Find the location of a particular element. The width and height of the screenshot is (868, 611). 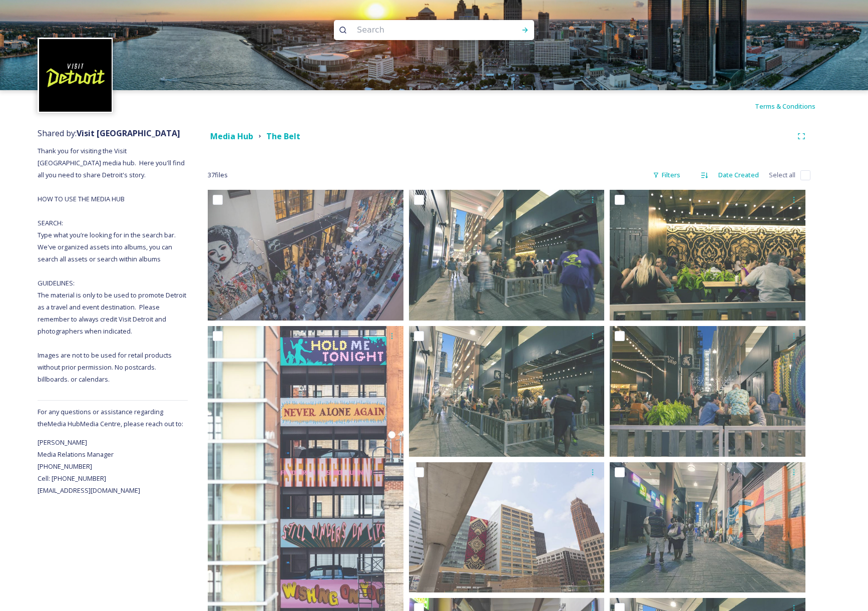

img: The Belt_Bill Bowen (29).jpg is located at coordinates (707, 526).